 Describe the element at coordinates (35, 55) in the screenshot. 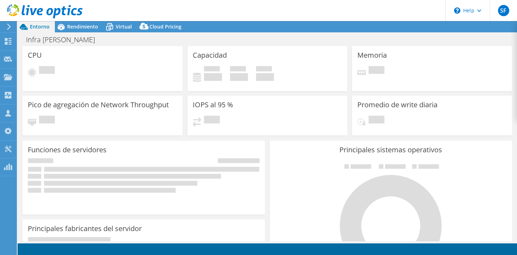

I see `h3: CPU` at that location.